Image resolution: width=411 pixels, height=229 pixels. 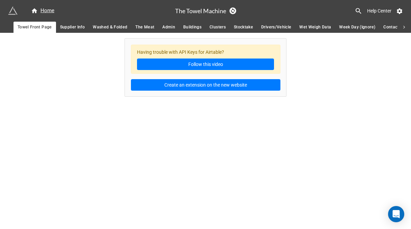 I want to click on span: The Meat, so click(x=145, y=27).